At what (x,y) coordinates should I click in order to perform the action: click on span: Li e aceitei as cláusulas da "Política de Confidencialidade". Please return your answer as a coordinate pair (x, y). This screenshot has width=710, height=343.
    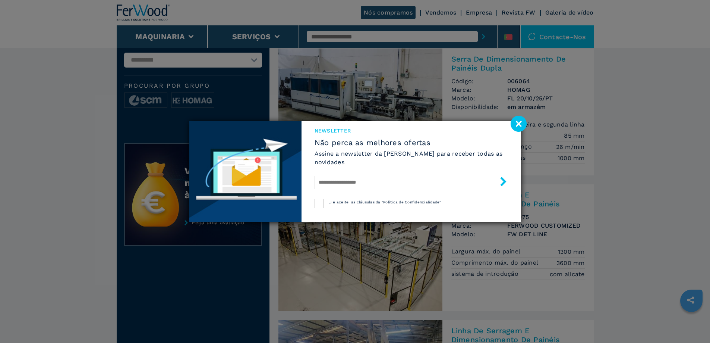
    Looking at the image, I should click on (385, 202).